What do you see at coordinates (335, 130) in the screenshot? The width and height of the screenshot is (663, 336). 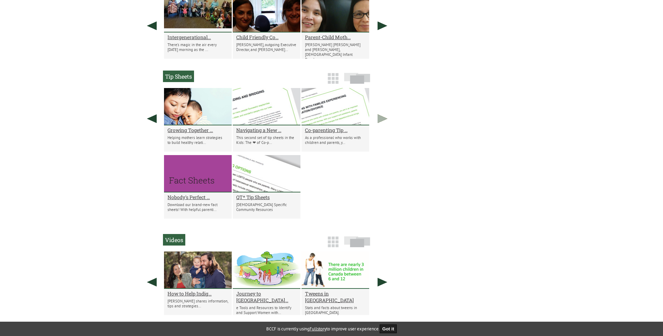 I see `h2: Co-parenting Tip ...` at bounding box center [335, 130].